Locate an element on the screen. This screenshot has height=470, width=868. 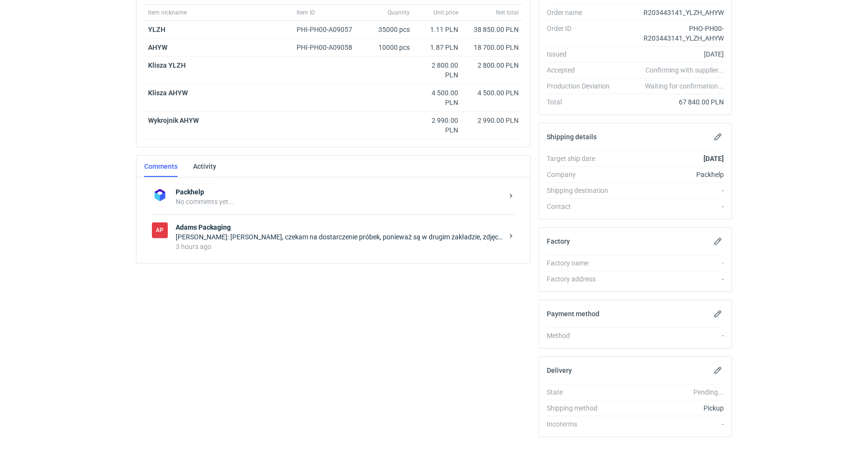
div: 38 850.00 PLN is located at coordinates (492, 29).